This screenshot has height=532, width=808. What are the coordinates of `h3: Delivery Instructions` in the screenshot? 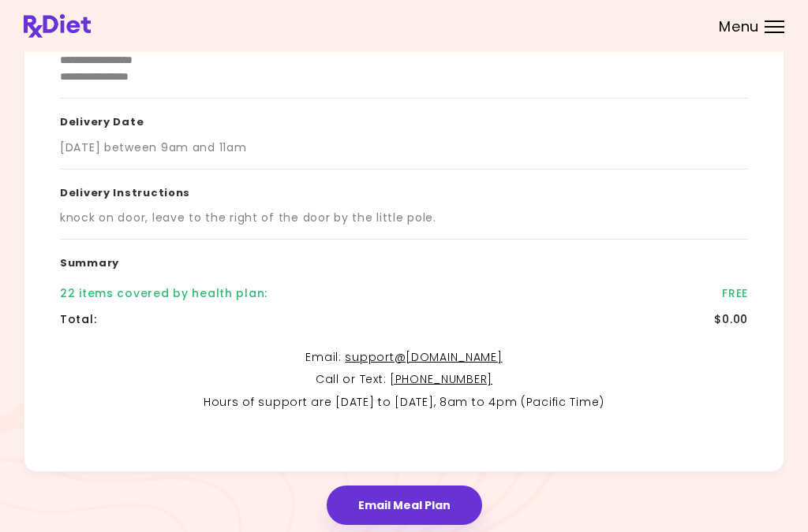 It's located at (404, 190).